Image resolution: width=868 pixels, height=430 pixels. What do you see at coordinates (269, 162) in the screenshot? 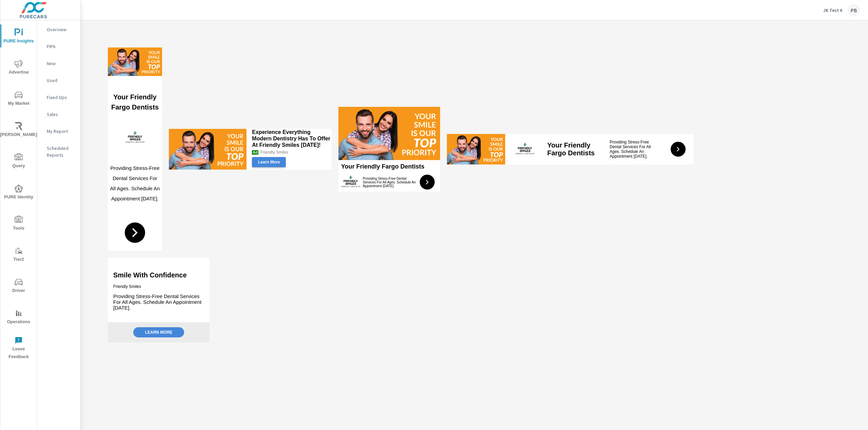
I see `button: Learn More` at bounding box center [269, 162].